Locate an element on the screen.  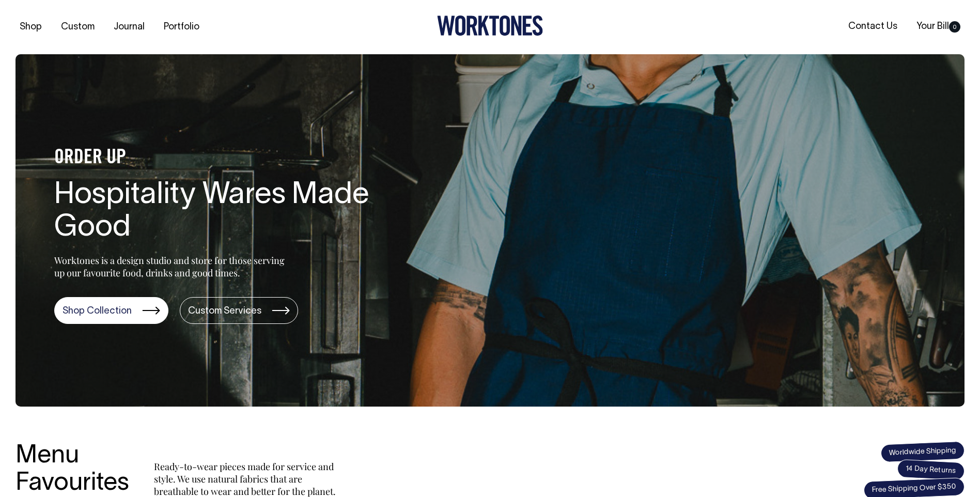
a: Portfolio is located at coordinates (182, 27).